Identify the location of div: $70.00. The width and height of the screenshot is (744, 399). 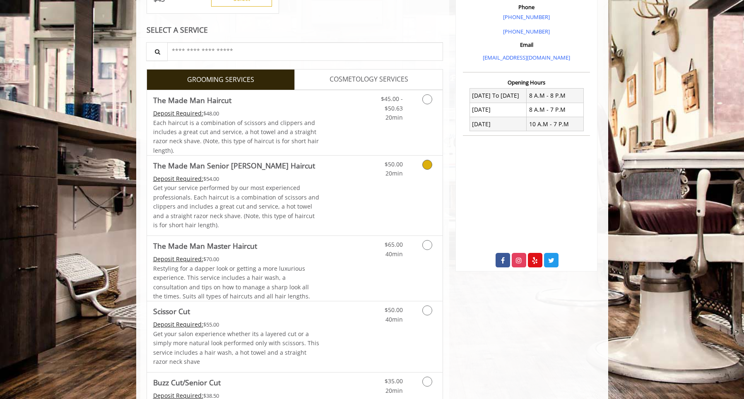
(236, 259).